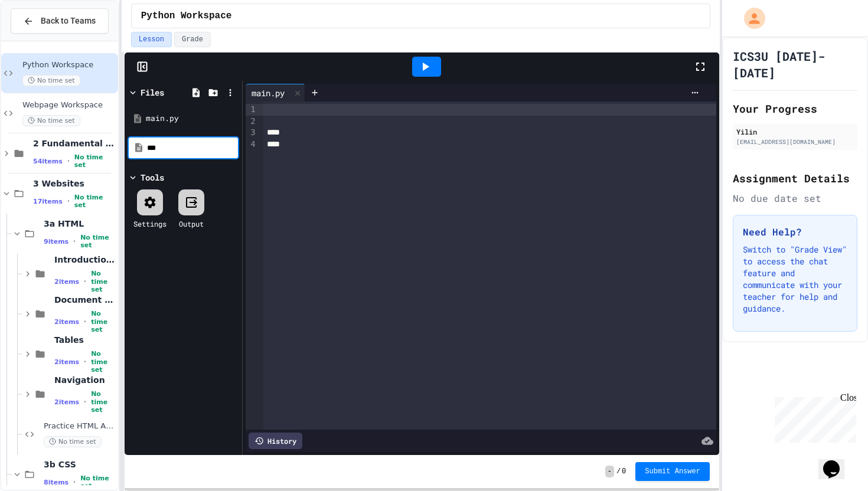 The image size is (868, 491). Describe the element at coordinates (48, 201) in the screenshot. I see `span: 17 items` at that location.